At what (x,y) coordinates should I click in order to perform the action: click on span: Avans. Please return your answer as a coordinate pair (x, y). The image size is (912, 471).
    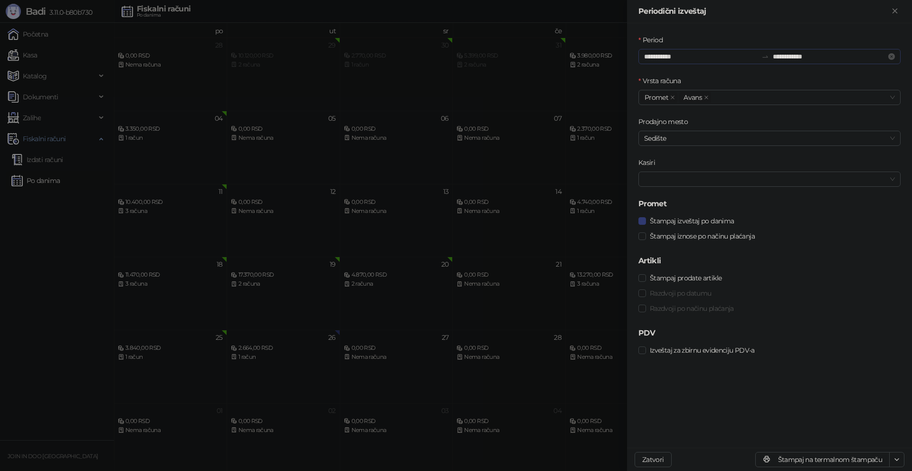
    Looking at the image, I should click on (693, 97).